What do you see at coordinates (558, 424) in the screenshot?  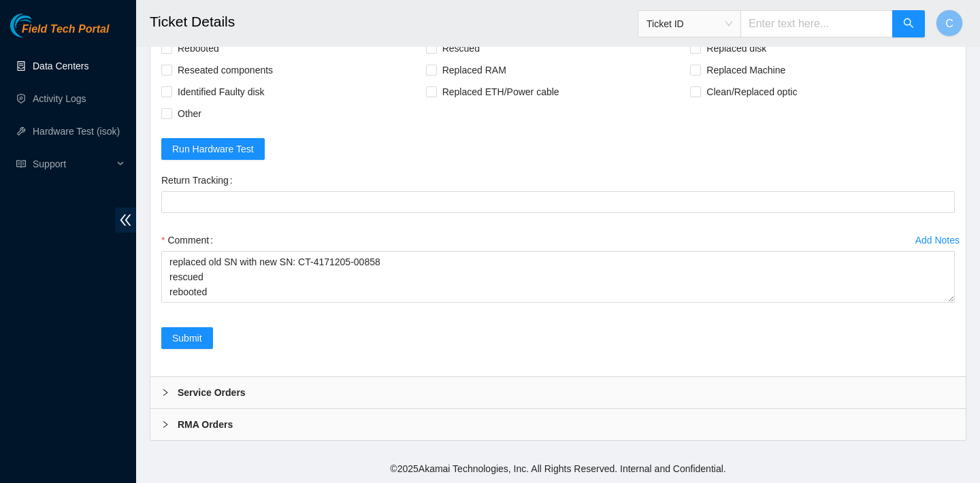 I see `div: RMA Orders` at bounding box center [558, 424].